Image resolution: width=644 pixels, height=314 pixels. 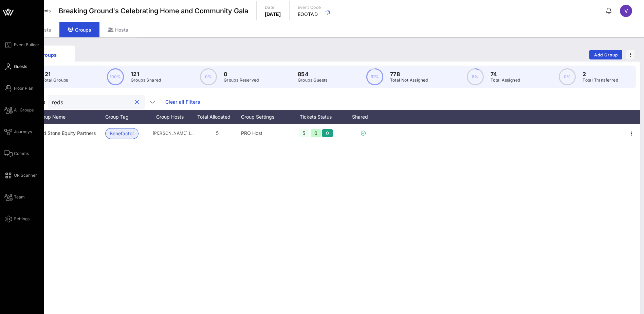 What do you see at coordinates (316, 117) in the screenshot?
I see `div: Tickets Status` at bounding box center [316, 117].